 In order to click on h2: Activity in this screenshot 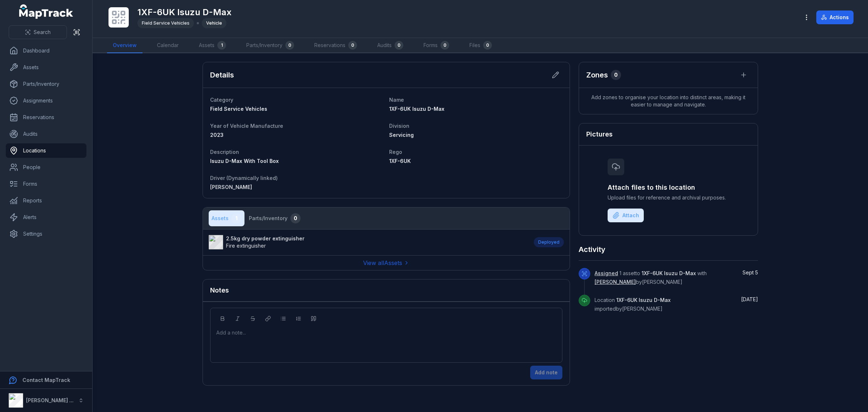, I will do `click(592, 249)`.